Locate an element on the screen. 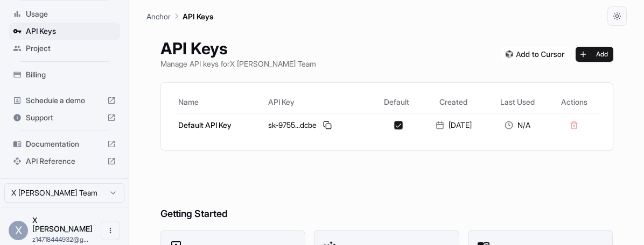 This screenshot has width=644, height=245. img: Add anchorbrowser MCP server to Cursor is located at coordinates (535, 54).